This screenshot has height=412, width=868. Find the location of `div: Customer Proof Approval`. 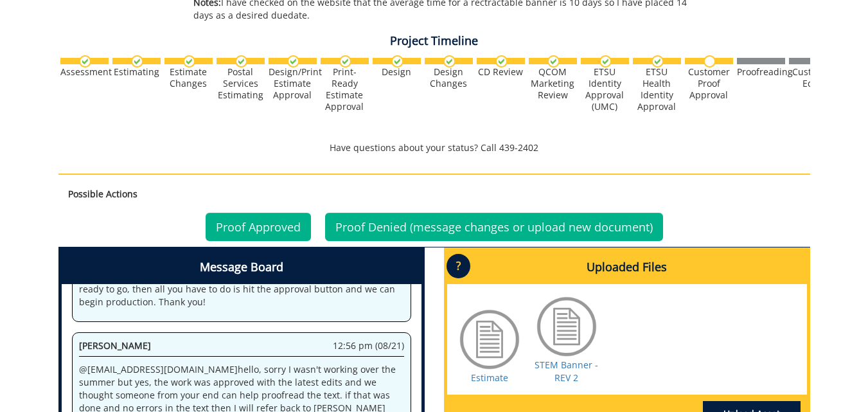

div: Customer Proof Approval is located at coordinates (709, 83).